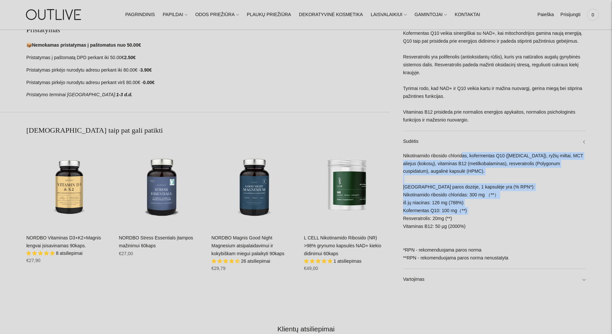  What do you see at coordinates (388, 15) in the screenshot?
I see `a: LAISVALAIKIUI` at bounding box center [388, 15].